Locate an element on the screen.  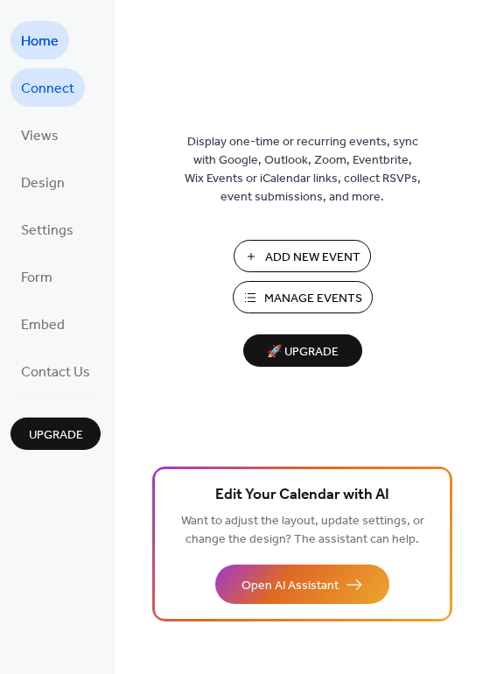
button: Manage Events is located at coordinates (303, 297).